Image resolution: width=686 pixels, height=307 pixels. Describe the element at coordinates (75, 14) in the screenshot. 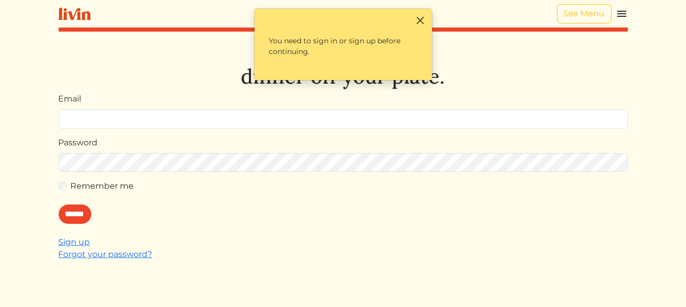

I see `img: livin-logo-a0d97d1a881af30f6274990eb6222085a2533c92bbd1e4f22c21b4f0d0e3210c.svg` at that location.